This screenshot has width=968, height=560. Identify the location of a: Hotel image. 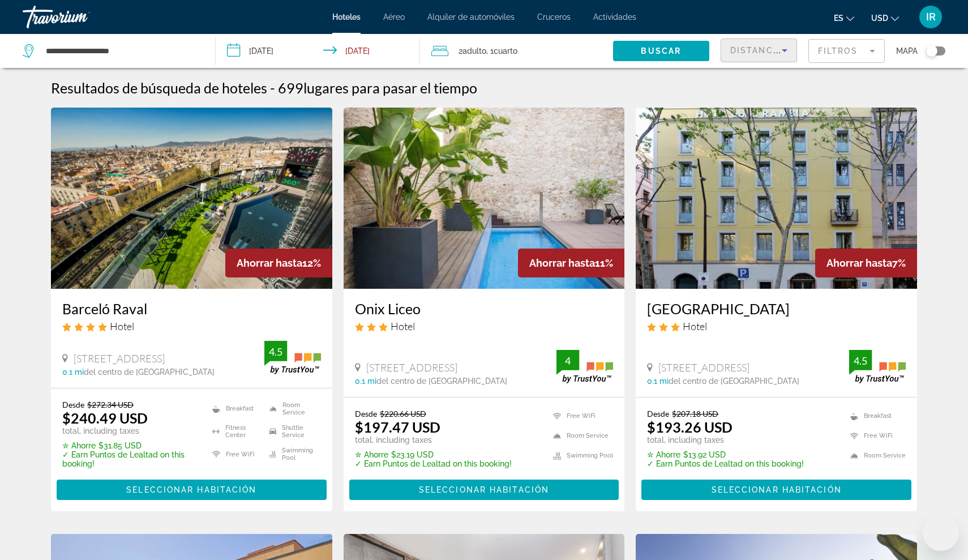
(192, 198).